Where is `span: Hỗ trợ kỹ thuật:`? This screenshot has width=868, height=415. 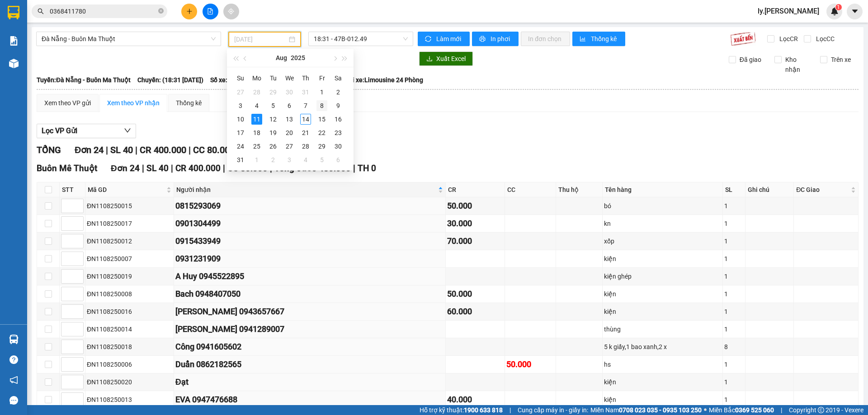 span: Hỗ trợ kỹ thuật: is located at coordinates (461, 410).